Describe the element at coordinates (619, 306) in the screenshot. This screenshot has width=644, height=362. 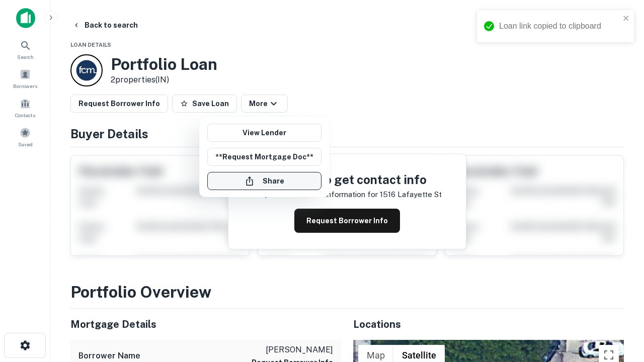
I see `div: Chat Widget` at that location.